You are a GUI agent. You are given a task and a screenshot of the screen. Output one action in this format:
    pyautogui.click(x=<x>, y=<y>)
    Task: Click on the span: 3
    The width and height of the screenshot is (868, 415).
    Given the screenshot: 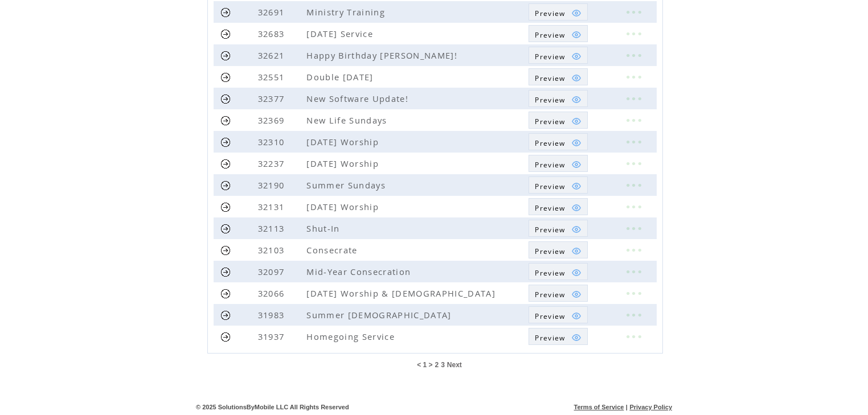 What is the action you would take?
    pyautogui.click(x=442, y=365)
    